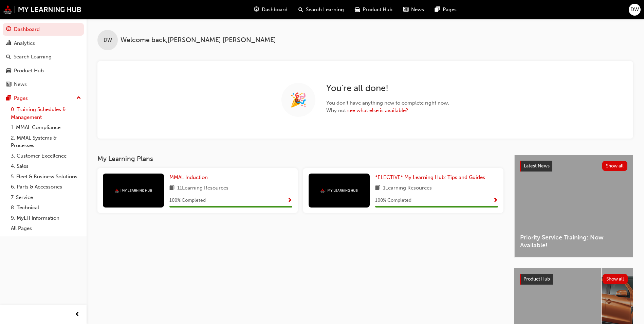 The height and width of the screenshot is (324, 644). I want to click on span: 11 Learning Resources, so click(203, 188).